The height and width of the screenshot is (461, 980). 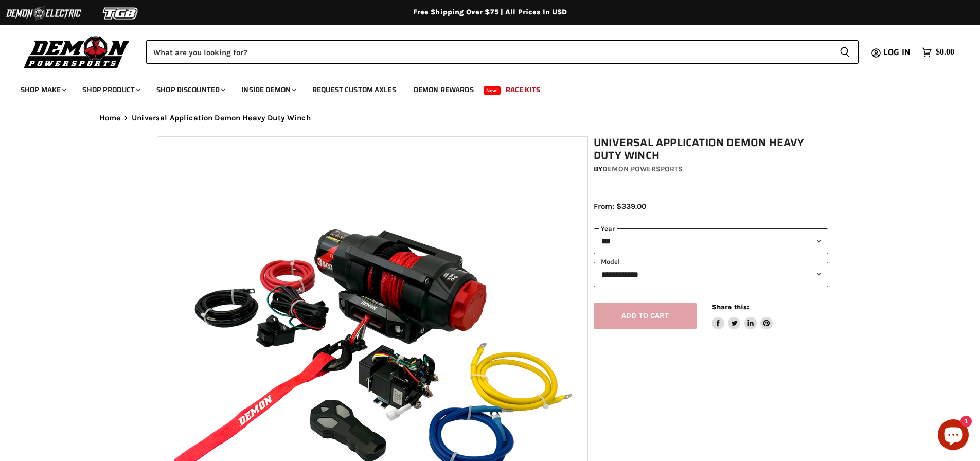 I want to click on a: Request Custom Axles, so click(x=354, y=90).